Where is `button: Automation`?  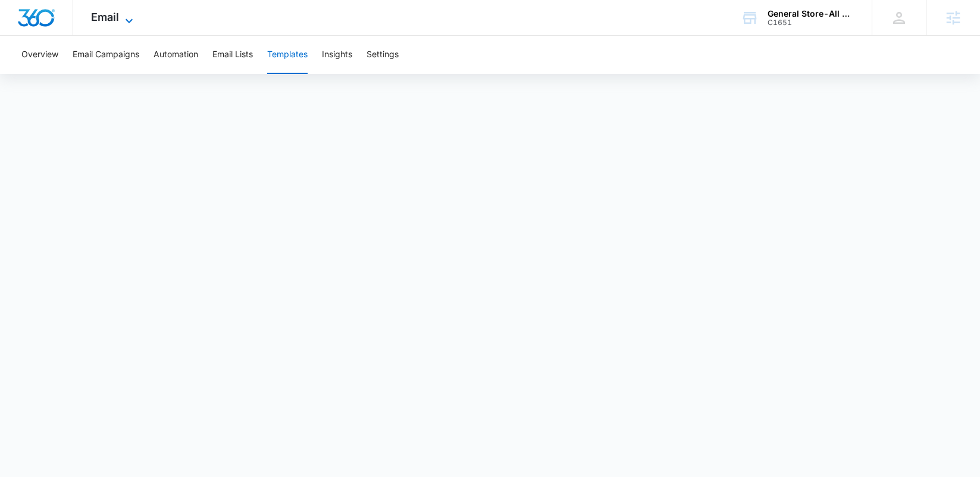 button: Automation is located at coordinates (175, 55).